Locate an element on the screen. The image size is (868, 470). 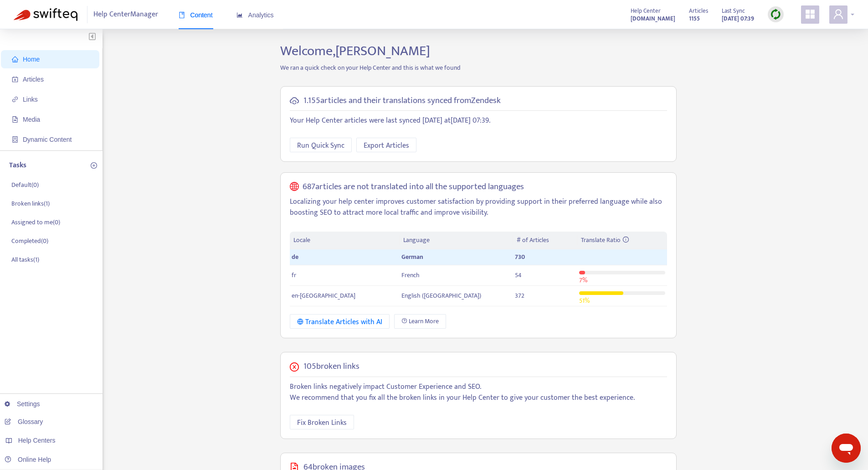
span: area-chart is located at coordinates (239, 15).